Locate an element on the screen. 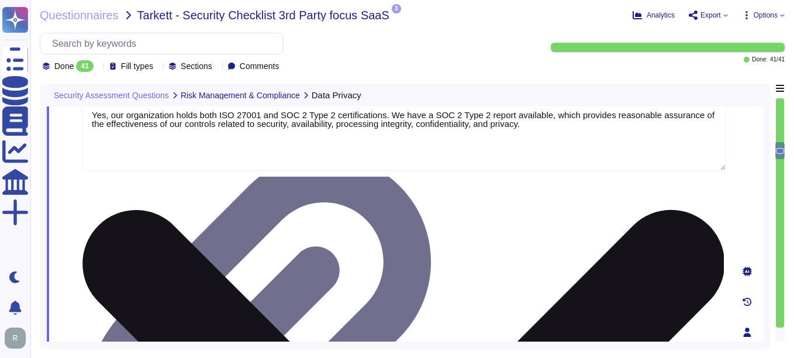 This screenshot has height=358, width=794. span: 41 / 41 is located at coordinates (777, 60).